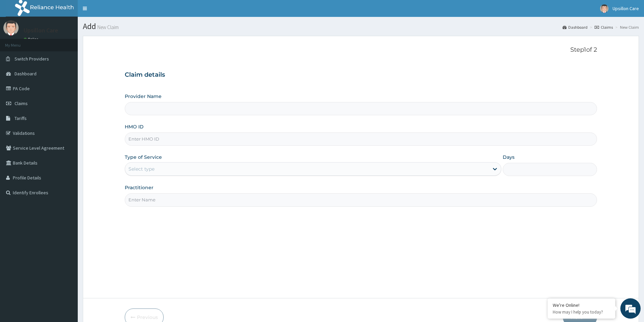 This screenshot has width=644, height=322. Describe the element at coordinates (41, 31) in the screenshot. I see `p: Upsillon Care` at that location.